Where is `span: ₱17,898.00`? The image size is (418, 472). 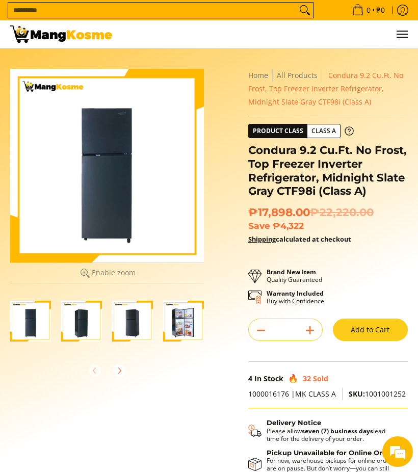
span: ₱17,898.00 is located at coordinates (311, 212).